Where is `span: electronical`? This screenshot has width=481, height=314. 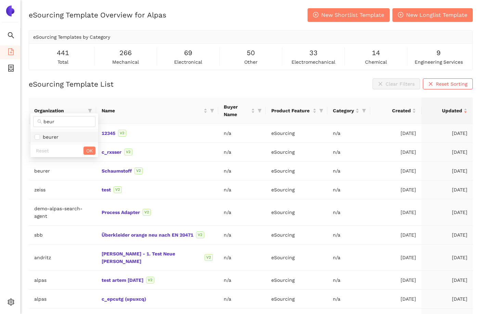 span: electronical is located at coordinates (188, 62).